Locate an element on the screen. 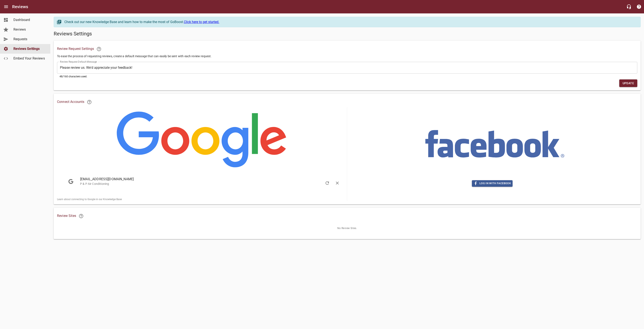 Image resolution: width=644 pixels, height=329 pixels. button: Refresh is located at coordinates (327, 183).